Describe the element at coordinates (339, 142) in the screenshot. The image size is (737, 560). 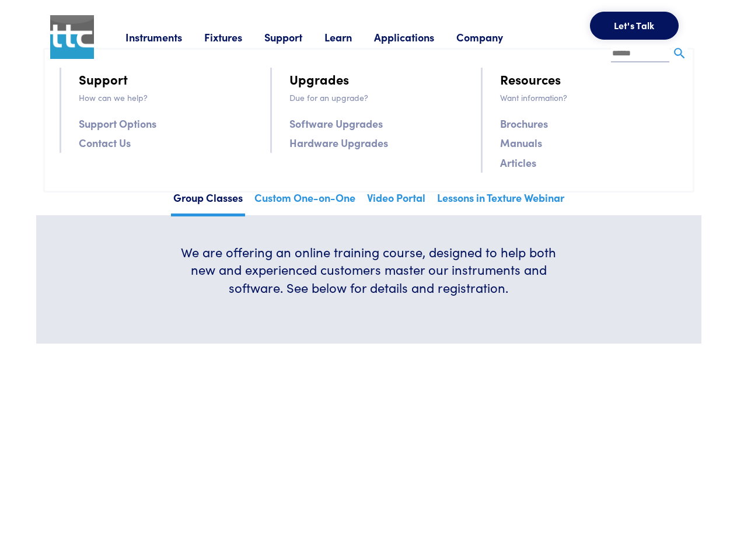
I see `a: Hardware Upgrades` at that location.